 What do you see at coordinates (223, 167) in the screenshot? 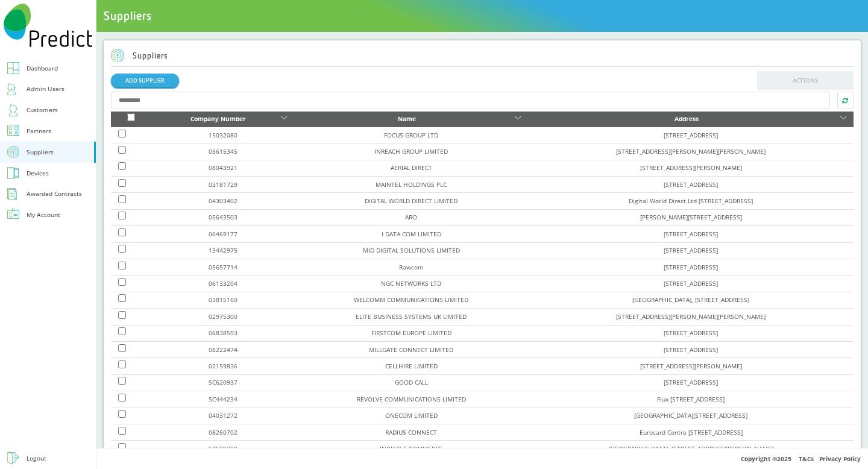
I see `a: 08043921` at bounding box center [223, 167].